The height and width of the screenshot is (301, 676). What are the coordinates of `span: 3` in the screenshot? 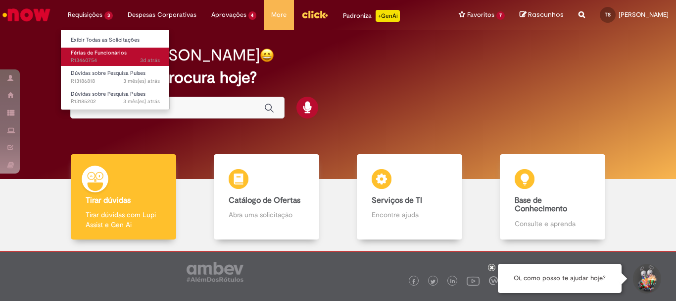 It's located at (108, 15).